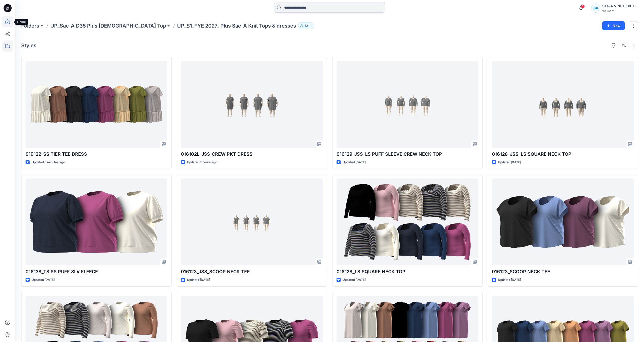  I want to click on p: Updated 5 minutes ago, so click(48, 162).